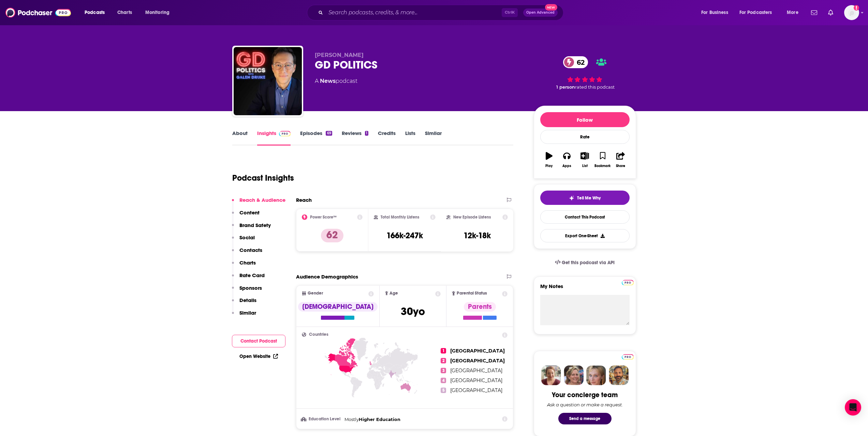 The height and width of the screenshot is (436, 868). Describe the element at coordinates (329, 133) in the screenshot. I see `div: 69` at that location.